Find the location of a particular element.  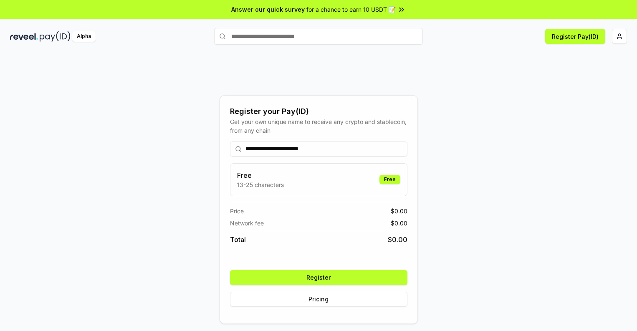

div: Alpha is located at coordinates (84, 36).